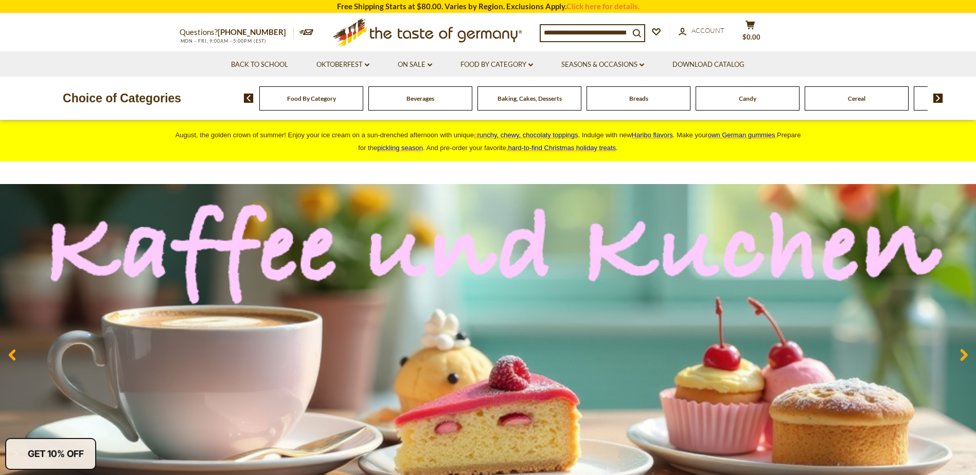  Describe the element at coordinates (602, 65) in the screenshot. I see `a: Seasons & Occasions` at that location.